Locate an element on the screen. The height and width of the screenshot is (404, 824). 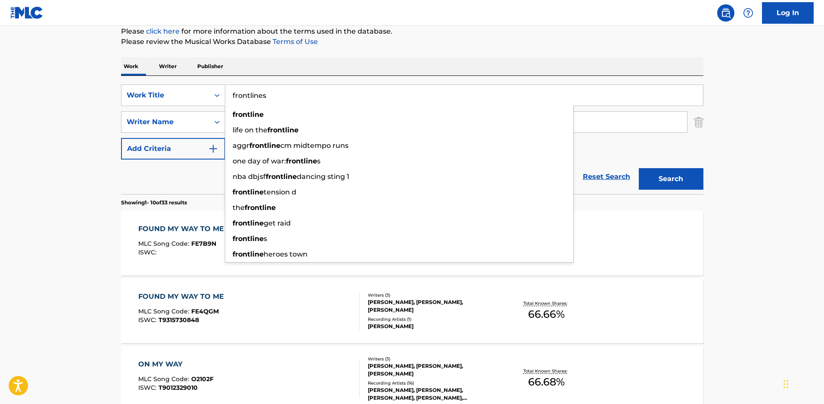
div: Writer Name is located at coordinates (165, 122).